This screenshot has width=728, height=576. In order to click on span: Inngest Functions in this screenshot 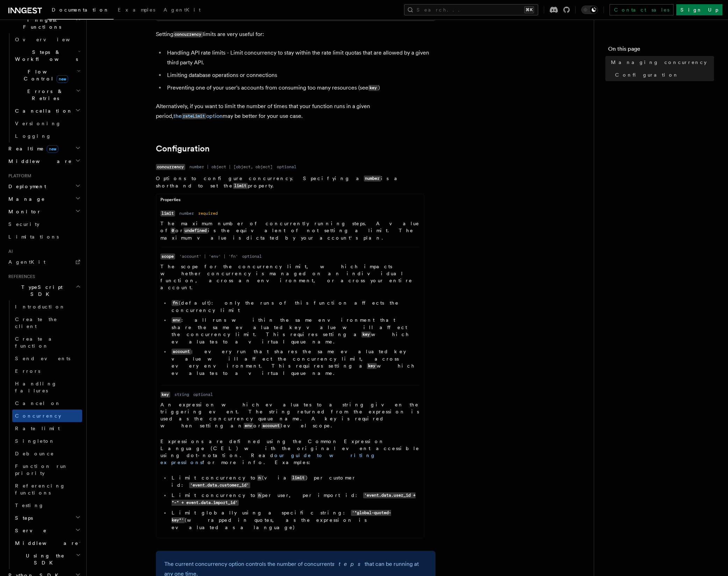, I will do `click(41, 23)`.